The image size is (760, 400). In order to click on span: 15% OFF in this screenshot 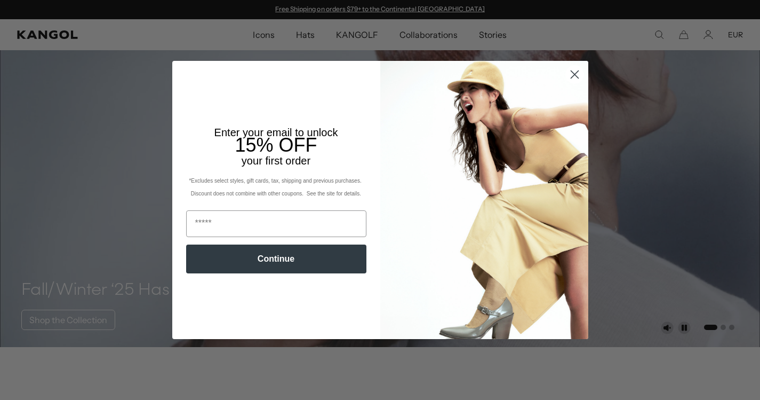, I will do `click(276, 145)`.